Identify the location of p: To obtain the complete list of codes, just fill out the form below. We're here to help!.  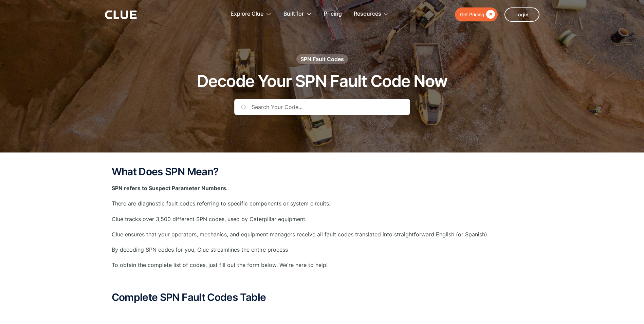
(322, 264).